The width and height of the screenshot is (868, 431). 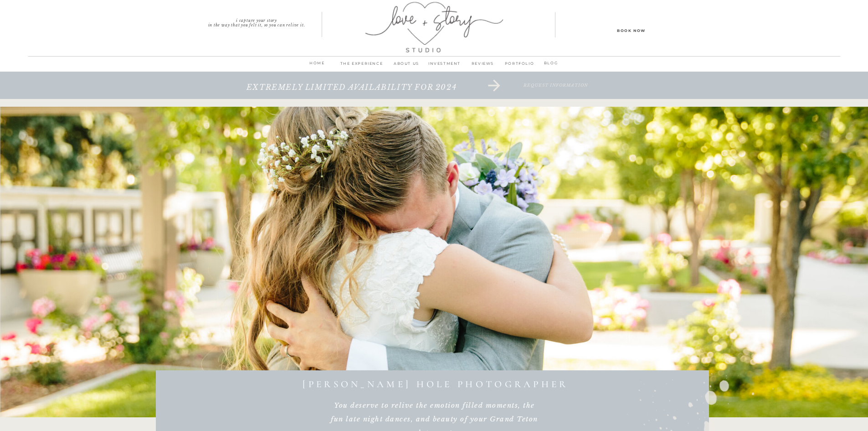 What do you see at coordinates (483, 66) in the screenshot?
I see `a: REVIEWS` at bounding box center [483, 66].